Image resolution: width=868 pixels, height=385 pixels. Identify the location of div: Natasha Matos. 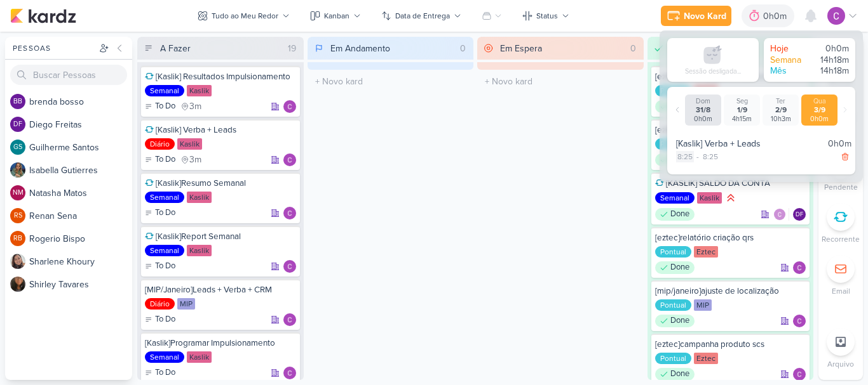
(18, 193).